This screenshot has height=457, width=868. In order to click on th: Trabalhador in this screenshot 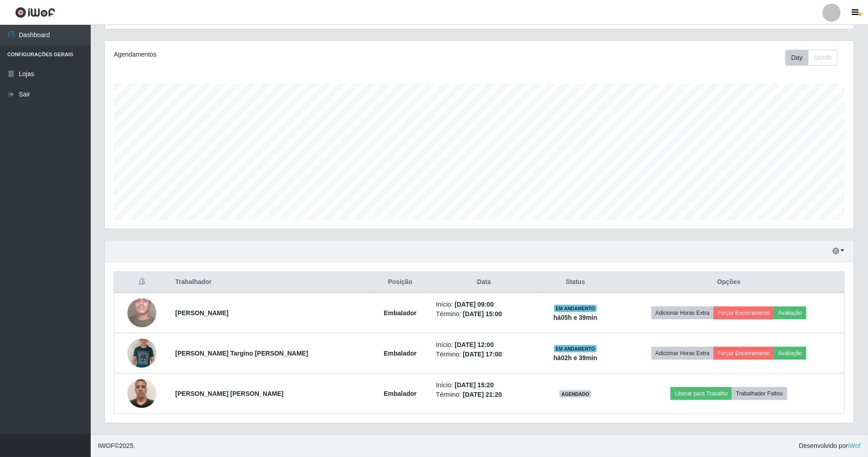, I will do `click(270, 282)`.